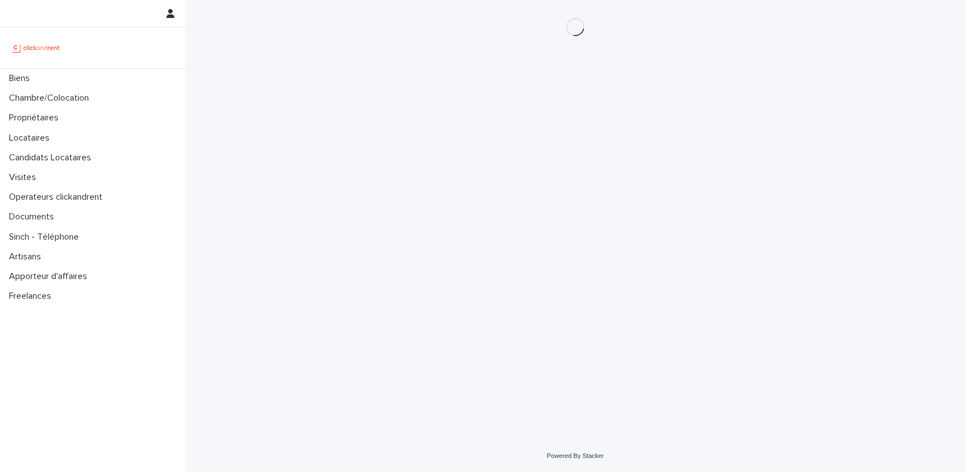 The width and height of the screenshot is (965, 472). Describe the element at coordinates (36, 48) in the screenshot. I see `img: UCB0brd3T0yccxBKYDjQ` at that location.